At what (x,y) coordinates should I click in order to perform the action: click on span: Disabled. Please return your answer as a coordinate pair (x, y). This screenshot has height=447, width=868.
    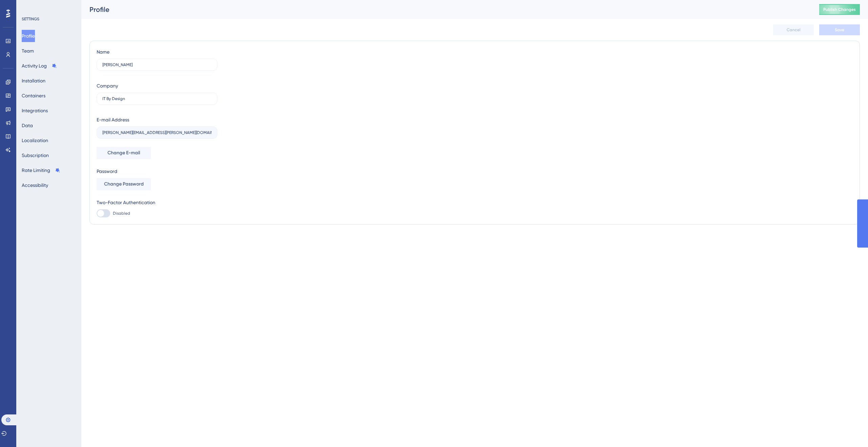
    Looking at the image, I should click on (122, 213).